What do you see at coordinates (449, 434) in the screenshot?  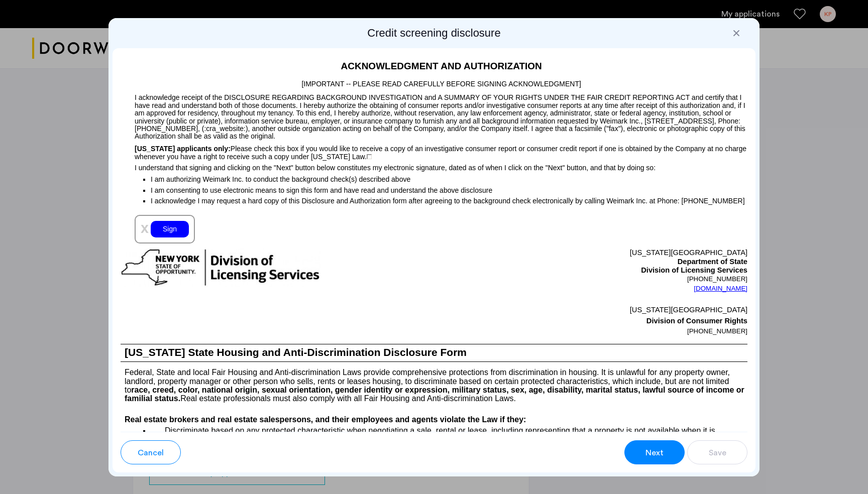 I see `p: Discriminate based on any protected characteristic when negotiating a sale, rental or lease, incl...` at bounding box center [449, 434].